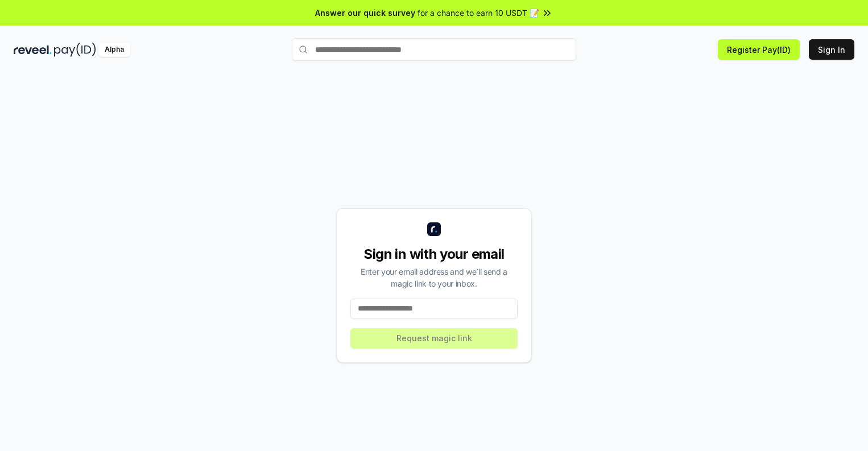 This screenshot has width=868, height=451. Describe the element at coordinates (32, 50) in the screenshot. I see `img: reveel_dark` at that location.